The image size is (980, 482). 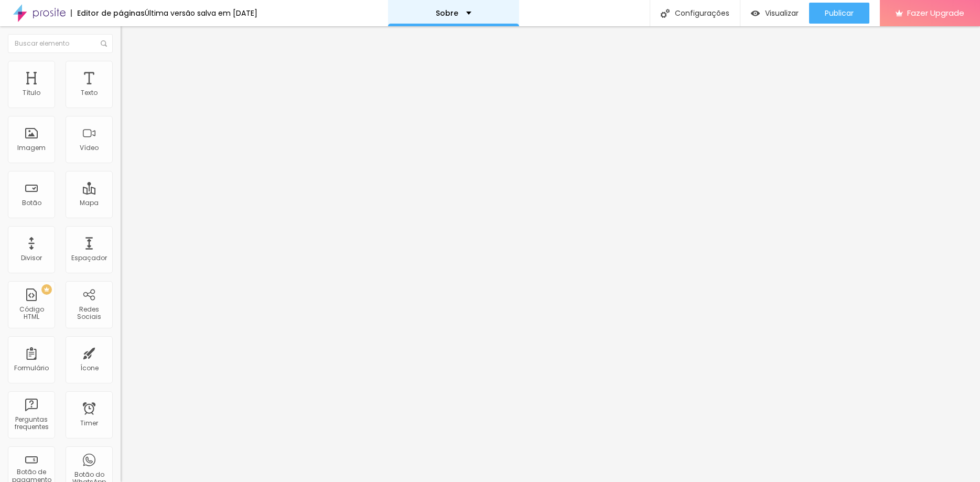 What do you see at coordinates (88, 313) in the screenshot?
I see `div: Redes Sociais` at bounding box center [88, 313].